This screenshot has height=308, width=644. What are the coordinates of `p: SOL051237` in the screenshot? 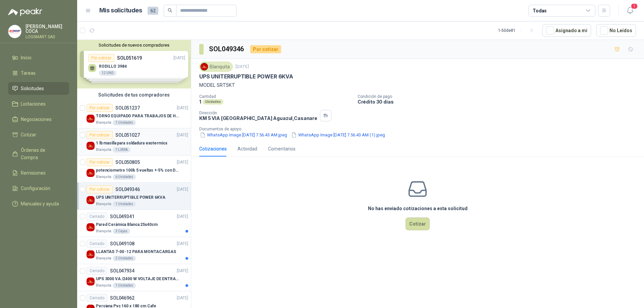 It's located at (127, 108).